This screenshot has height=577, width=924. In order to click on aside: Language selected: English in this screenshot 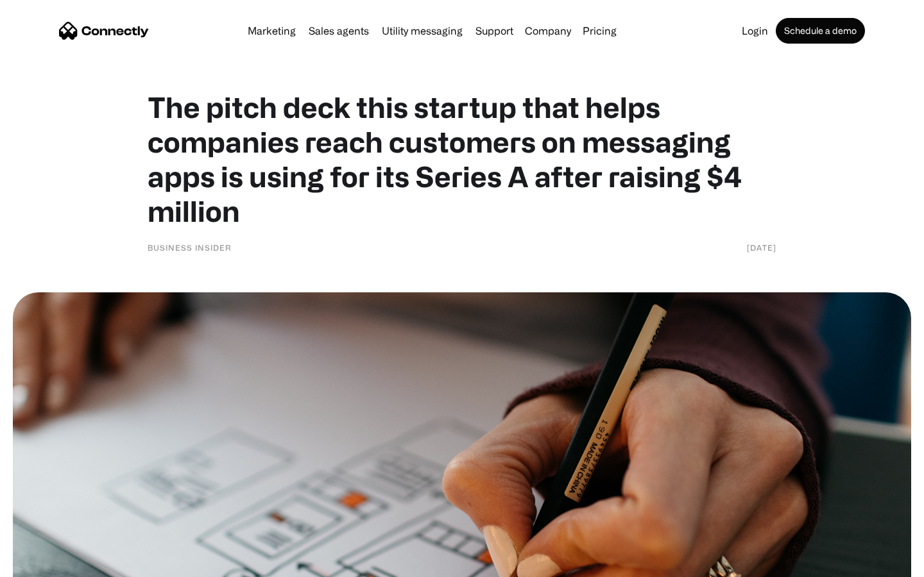, I will do `click(45, 564)`.